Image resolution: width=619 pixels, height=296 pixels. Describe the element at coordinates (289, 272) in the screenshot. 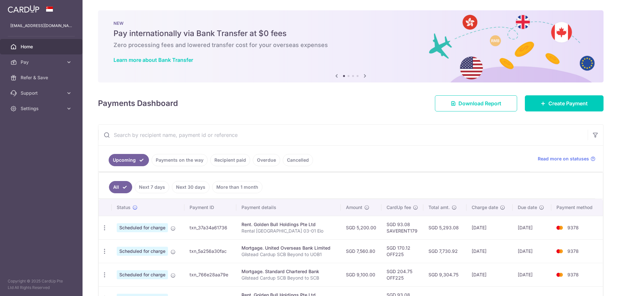

I see `div: Mortgage. Standard Chartered Bank` at that location.